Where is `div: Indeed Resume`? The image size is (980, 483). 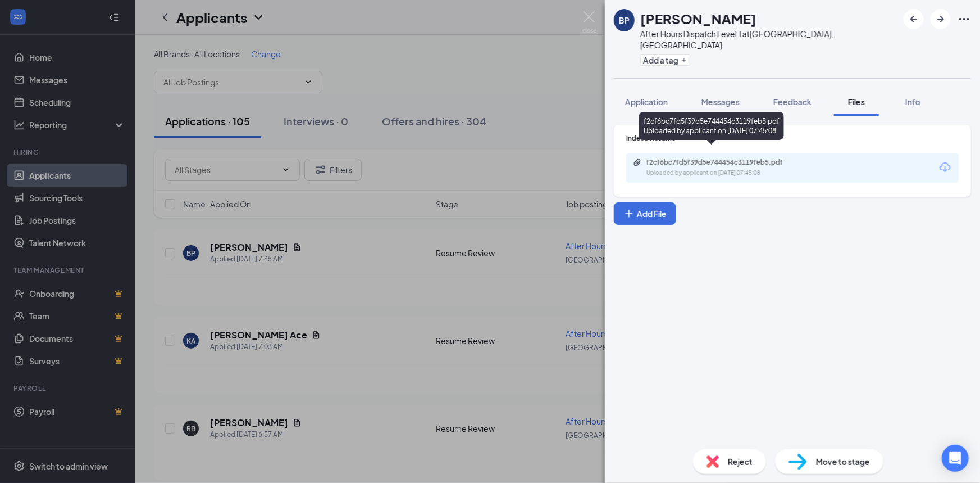
div: Indeed Resume is located at coordinates (792, 138).